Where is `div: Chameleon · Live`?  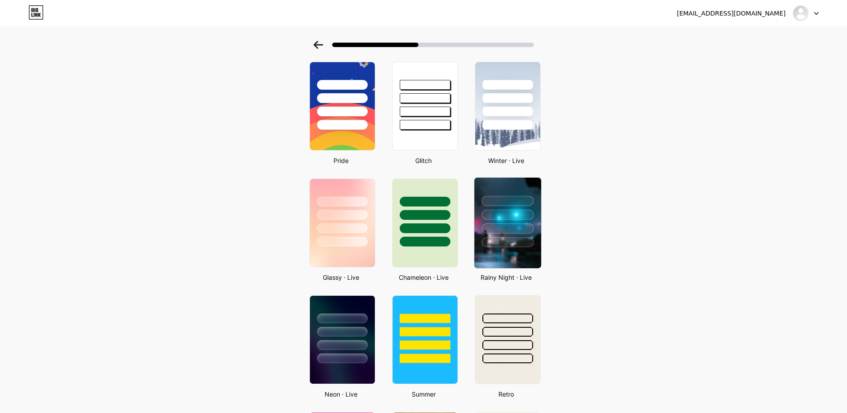 div: Chameleon · Live is located at coordinates (424, 277).